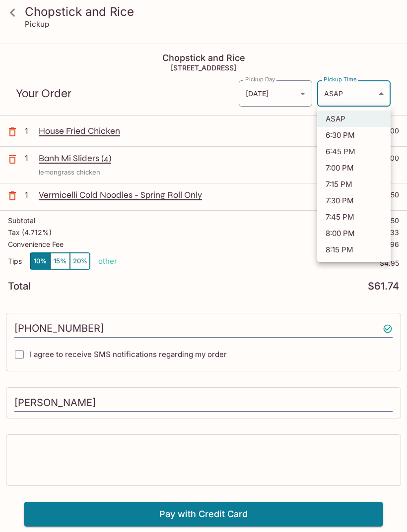  Describe the element at coordinates (354, 249) in the screenshot. I see `li: 8:15 PM` at that location.